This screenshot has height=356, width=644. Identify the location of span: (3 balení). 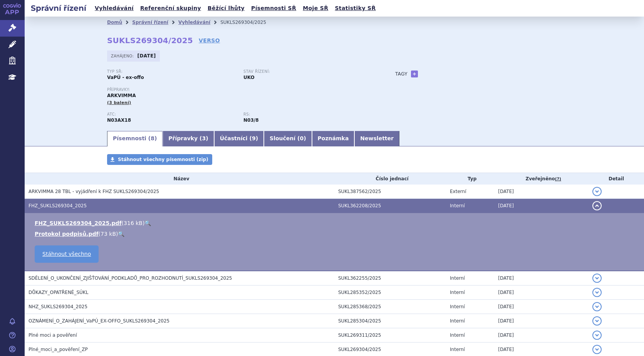
(119, 103).